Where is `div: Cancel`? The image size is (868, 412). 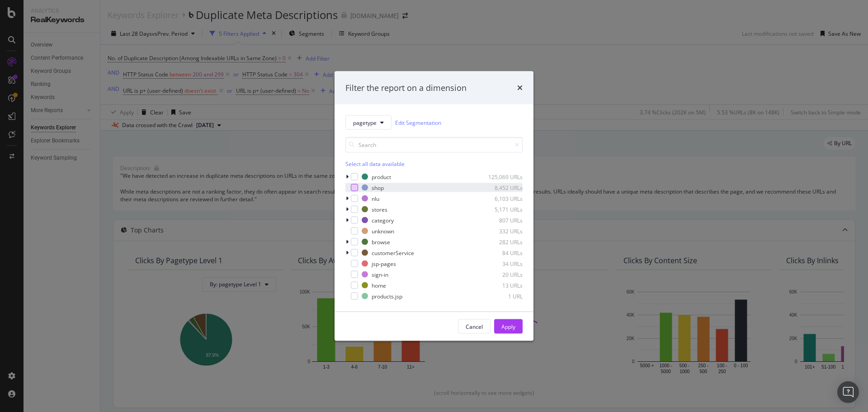
div: Cancel is located at coordinates (475, 326).